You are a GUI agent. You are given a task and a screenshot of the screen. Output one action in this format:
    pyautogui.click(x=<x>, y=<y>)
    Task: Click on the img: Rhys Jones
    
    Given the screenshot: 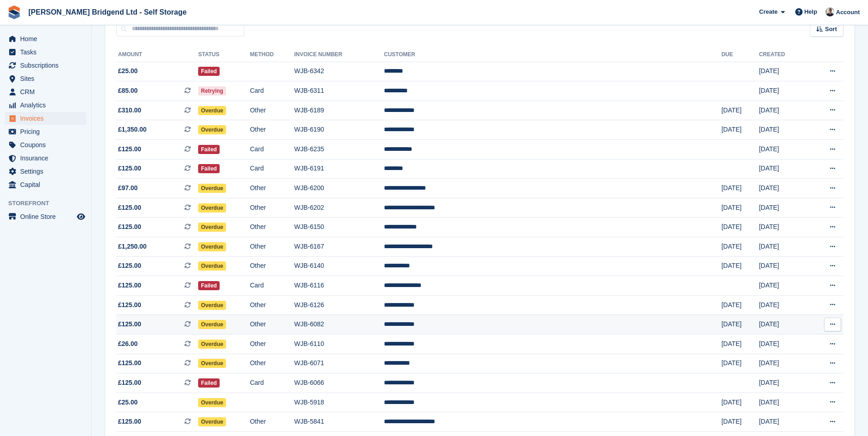 What is the action you would take?
    pyautogui.click(x=830, y=12)
    